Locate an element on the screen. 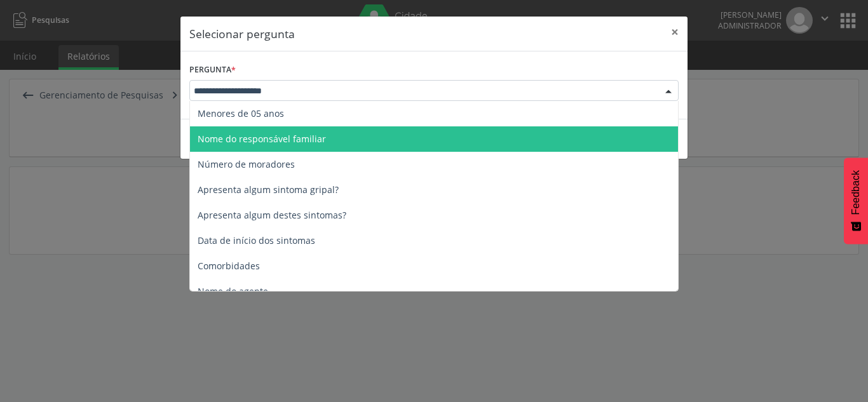 The image size is (868, 402). span: Número de moradores is located at coordinates (246, 164).